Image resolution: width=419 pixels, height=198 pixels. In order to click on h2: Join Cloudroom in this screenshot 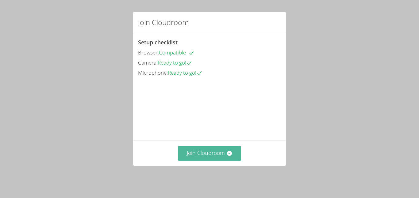, I will do `click(163, 22)`.